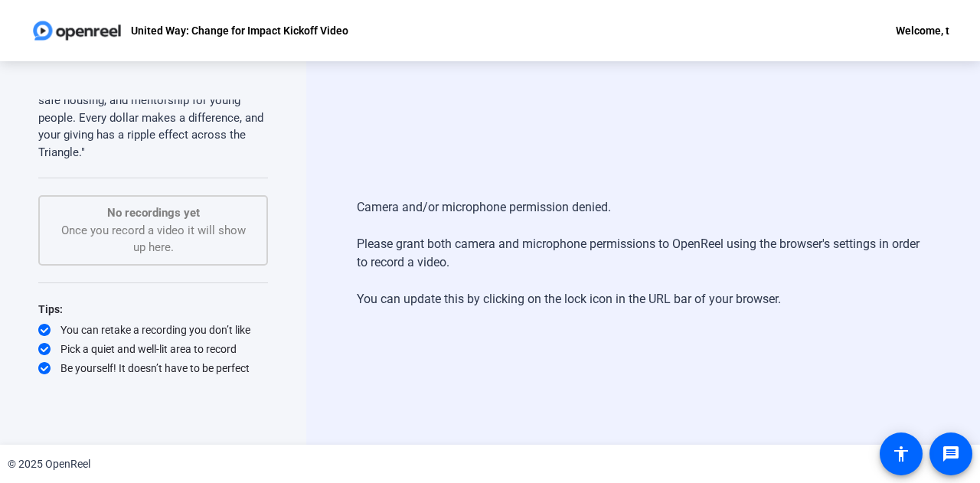 The width and height of the screenshot is (980, 483). Describe the element at coordinates (239, 30) in the screenshot. I see `p: United Way: Change for Impact Kickoff Video` at that location.